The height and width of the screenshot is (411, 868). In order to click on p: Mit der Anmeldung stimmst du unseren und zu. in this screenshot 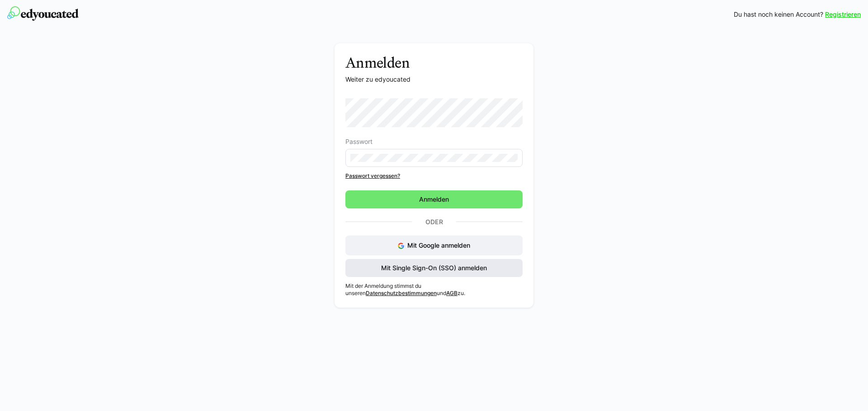, I will do `click(434, 290)`.